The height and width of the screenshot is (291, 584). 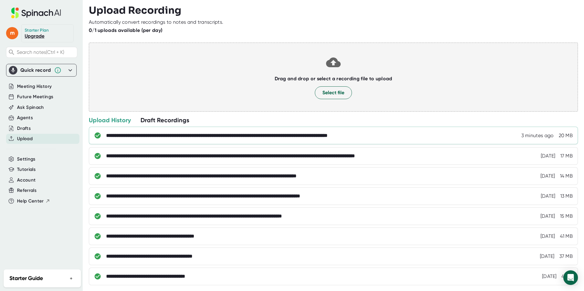 What do you see at coordinates (567, 216) in the screenshot?
I see `div: 15 MB` at bounding box center [567, 216].